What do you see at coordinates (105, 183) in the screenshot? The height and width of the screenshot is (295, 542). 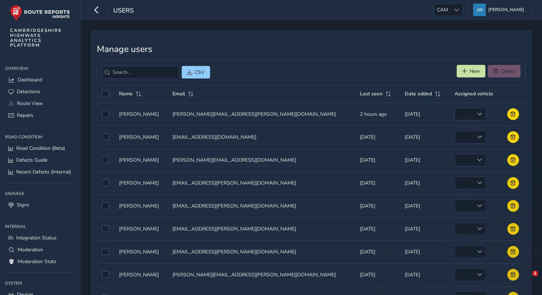 I see `div: Select auth0|68dbf145b7994f50c601421f` at bounding box center [105, 183].